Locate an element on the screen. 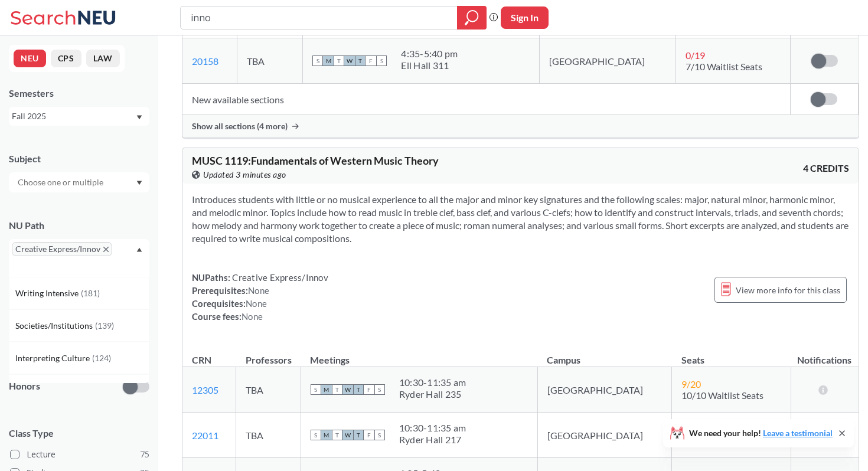 This screenshot has width=868, height=471. div: CRN is located at coordinates (202, 360).